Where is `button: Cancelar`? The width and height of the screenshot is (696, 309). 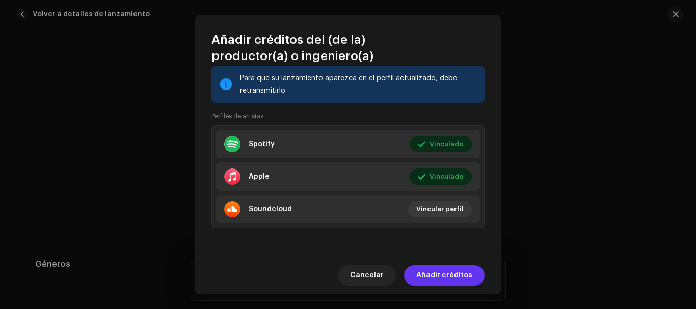
button: Cancelar is located at coordinates (367, 276).